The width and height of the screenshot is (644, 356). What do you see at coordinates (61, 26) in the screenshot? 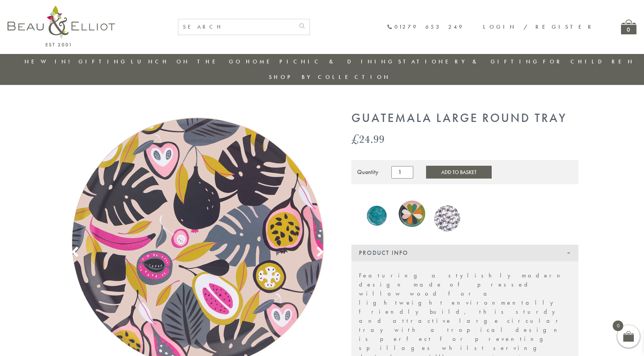
I see `img: logo` at bounding box center [61, 26].